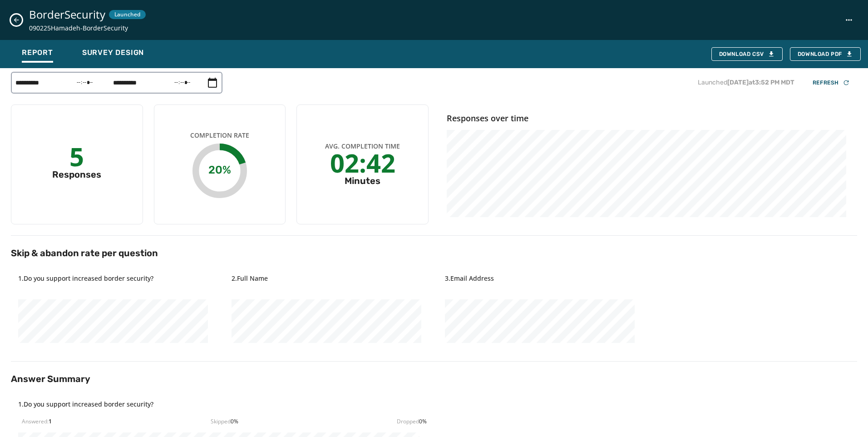  I want to click on div: Dropped, so click(411, 422).